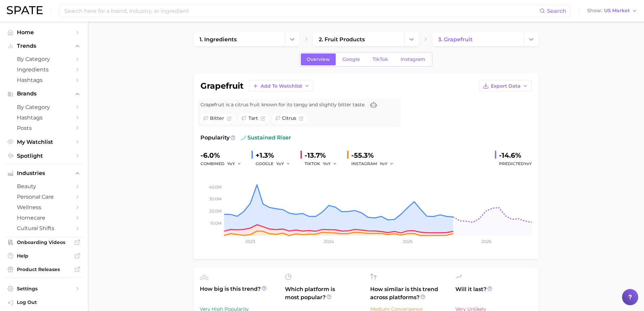  What do you see at coordinates (217, 118) in the screenshot?
I see `span: bitter` at bounding box center [217, 118].